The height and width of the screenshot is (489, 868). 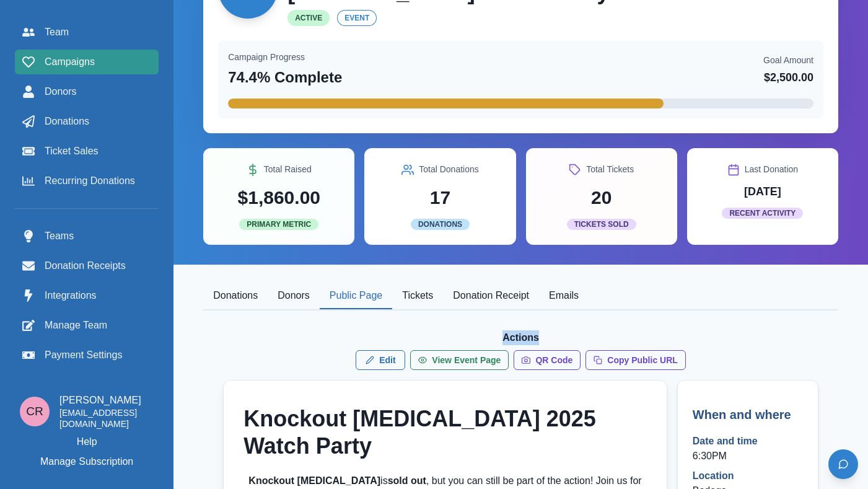 I want to click on p: $1,860.00, so click(x=279, y=197).